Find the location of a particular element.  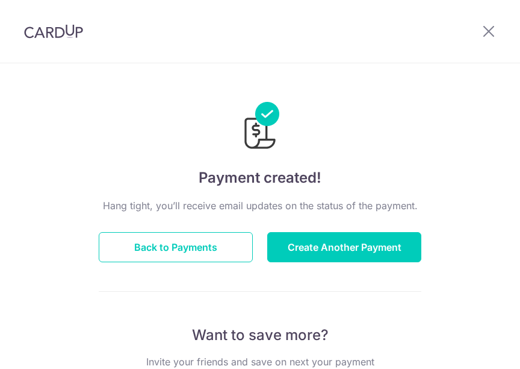

button: Create Another Payment is located at coordinates (345, 247).